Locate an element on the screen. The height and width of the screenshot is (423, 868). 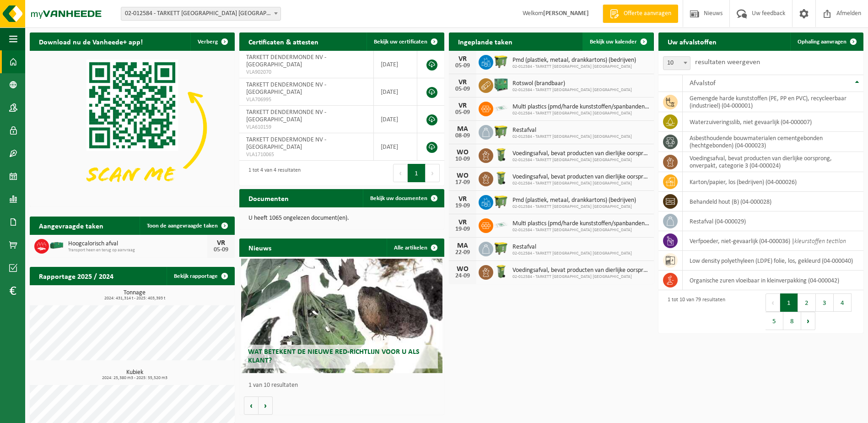
span: 2024: 431,314 t - 2025: 403,393 t is located at coordinates (134, 298).